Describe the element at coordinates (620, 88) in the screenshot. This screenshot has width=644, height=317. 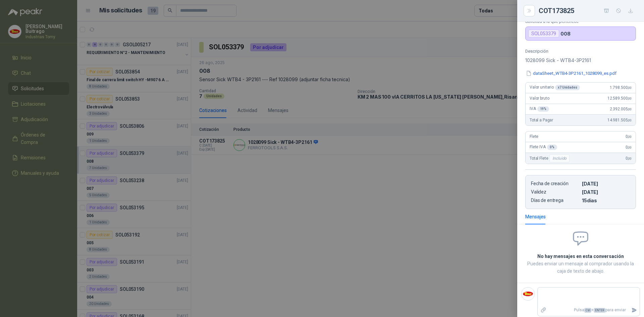
I see `span: 1.798.500` at that location.